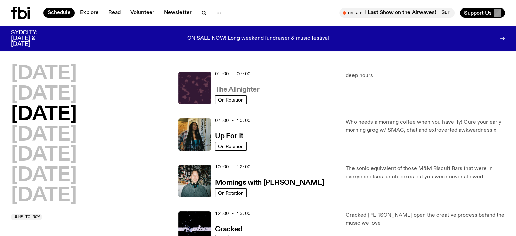  I want to click on button: On AirSunsets with Nazty Gurl Last Show on the Airwaves!Sunsets with Nazty Gurl Last Show on the ..., so click(397, 13).